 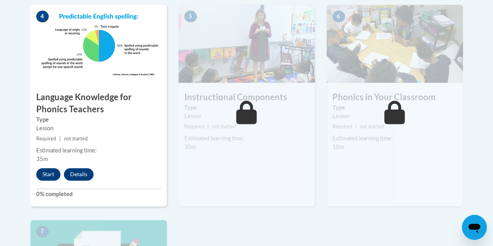 What do you see at coordinates (42, 158) in the screenshot?
I see `span: 35m` at bounding box center [42, 158].